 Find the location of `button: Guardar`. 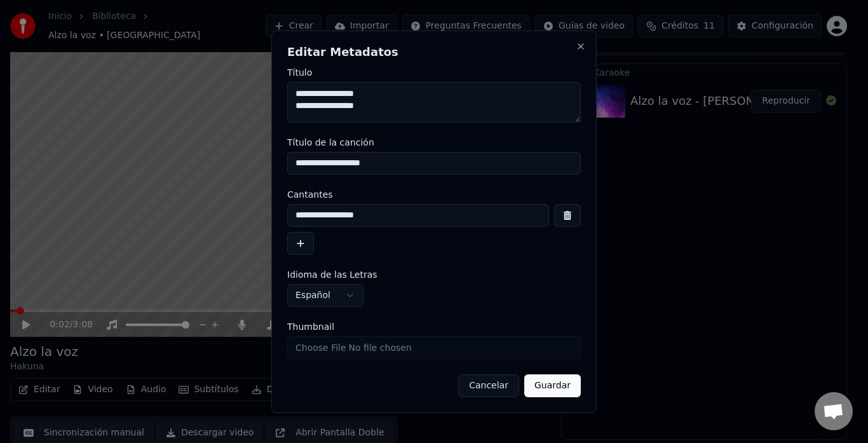

button: Guardar is located at coordinates (552, 386).